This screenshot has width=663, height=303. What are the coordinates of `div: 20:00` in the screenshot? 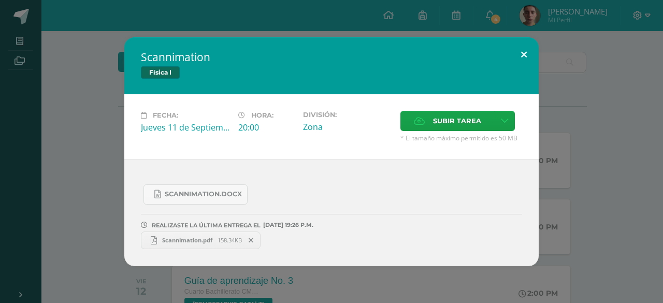 It's located at (266, 128).